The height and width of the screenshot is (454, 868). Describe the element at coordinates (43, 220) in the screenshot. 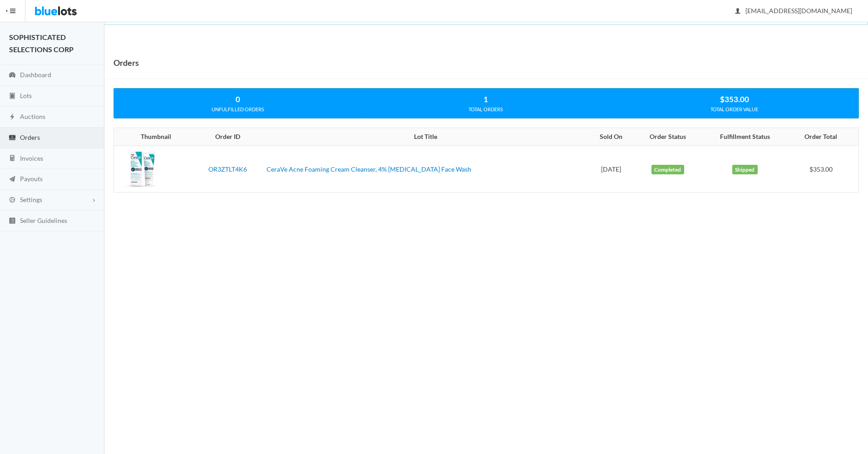

I see `span: Seller Guidelines` at that location.